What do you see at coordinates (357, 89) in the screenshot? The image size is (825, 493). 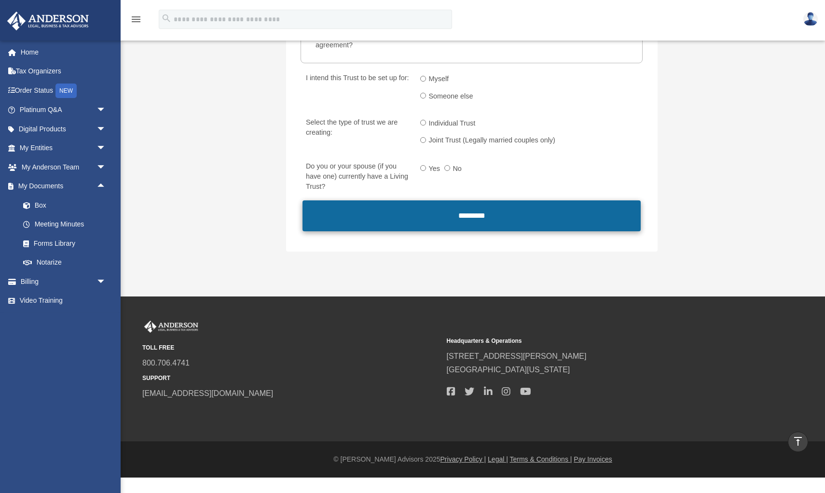 I see `label: I intend this Trust to be set up for:` at bounding box center [357, 89].